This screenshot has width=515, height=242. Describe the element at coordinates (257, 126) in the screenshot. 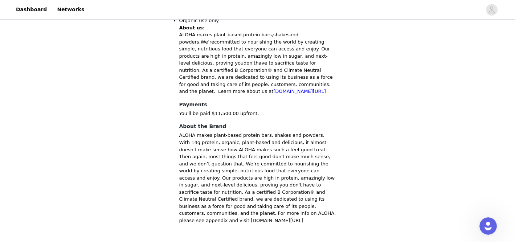

I see `h4: About the Brand` at that location.